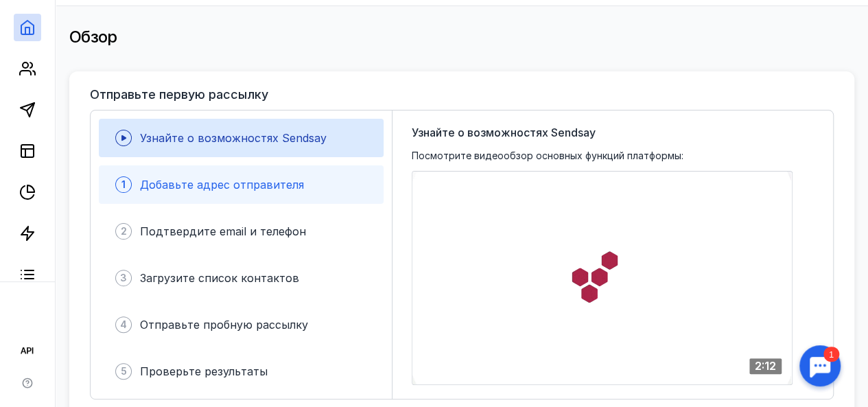 This screenshot has height=407, width=868. What do you see at coordinates (219, 278) in the screenshot?
I see `span: Загрузите список контактов` at bounding box center [219, 278].